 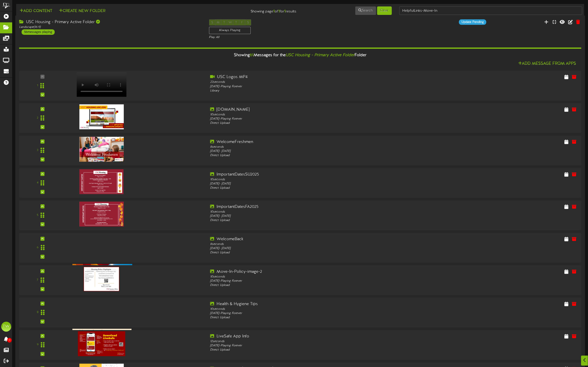 I want to click on div: Showing page of for results, so click(x=253, y=10).